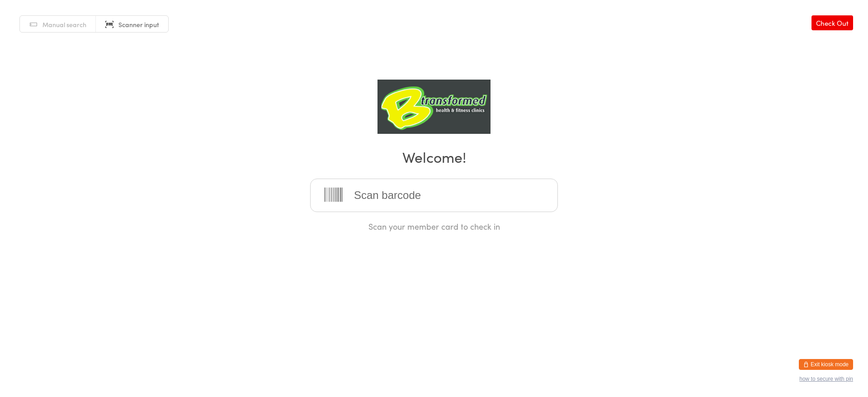 The height and width of the screenshot is (397, 868). I want to click on span: Scanner input, so click(139, 24).